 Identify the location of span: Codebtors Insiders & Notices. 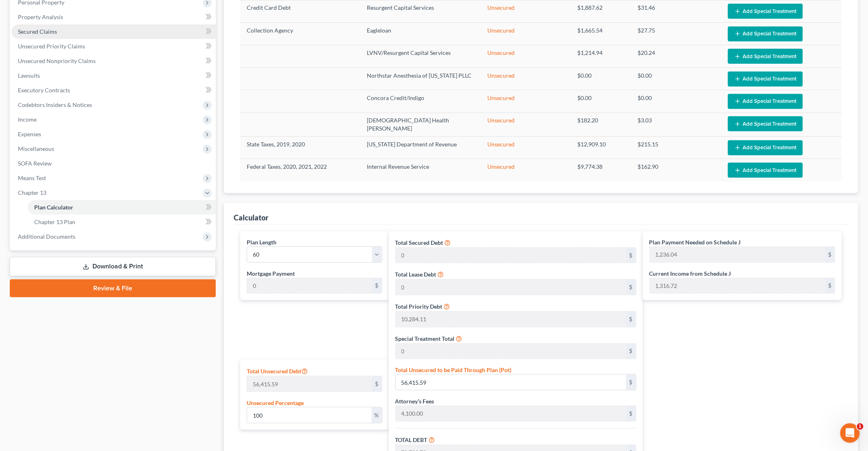
(55, 104).